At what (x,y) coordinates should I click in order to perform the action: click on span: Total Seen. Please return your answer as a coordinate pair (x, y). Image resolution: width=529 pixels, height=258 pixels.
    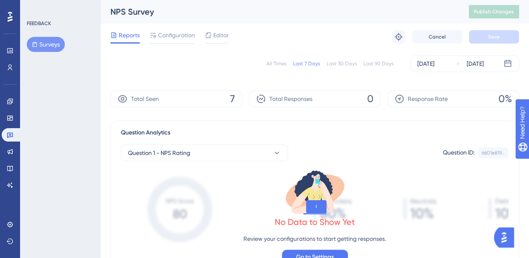
    Looking at the image, I should click on (145, 99).